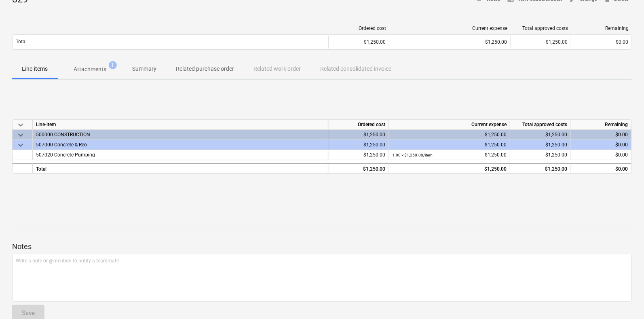 The height and width of the screenshot is (319, 644). Describe the element at coordinates (412, 155) in the screenshot. I see `small: 1.00 × $1,250.00 / item` at that location.